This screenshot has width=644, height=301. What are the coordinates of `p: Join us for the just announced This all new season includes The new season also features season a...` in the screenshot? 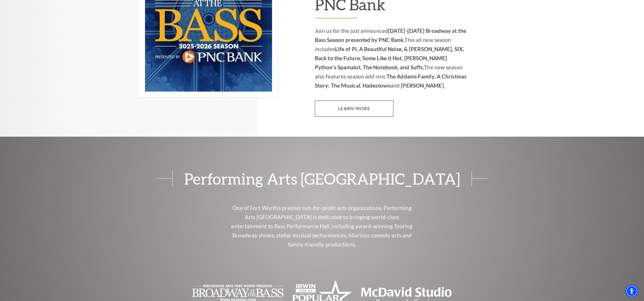 It's located at (391, 58).